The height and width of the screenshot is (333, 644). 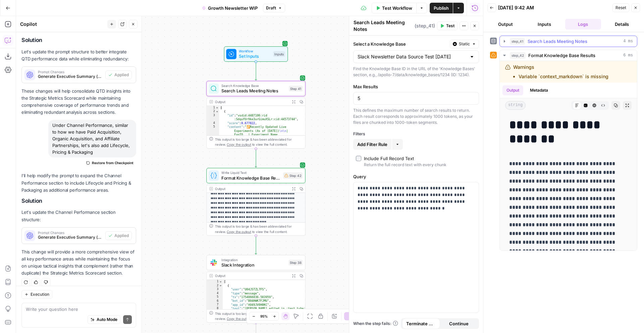 I want to click on span: Execution, so click(x=40, y=295).